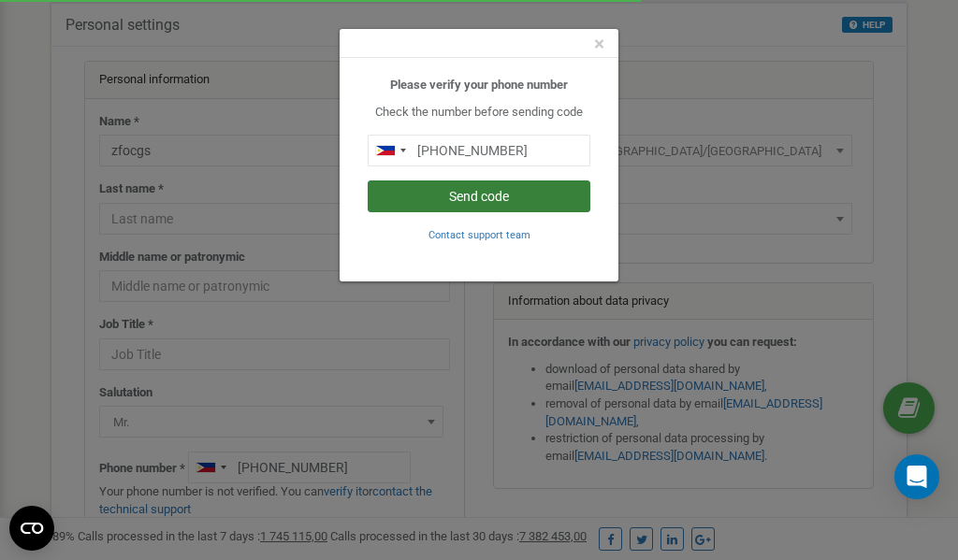 The height and width of the screenshot is (560, 958). I want to click on div: Open Intercom Messenger, so click(917, 477).